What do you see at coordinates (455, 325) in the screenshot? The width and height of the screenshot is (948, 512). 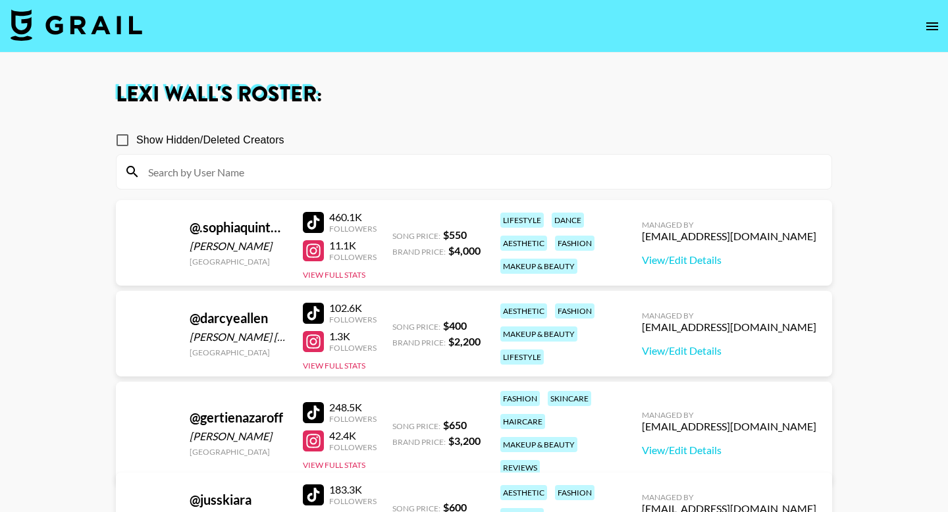 I see `strong: $ 400` at bounding box center [455, 325].